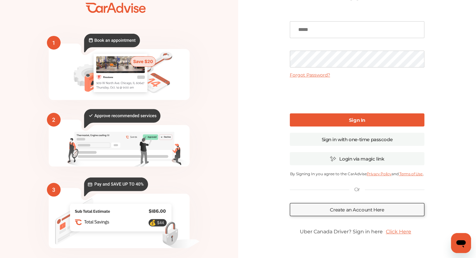 Image resolution: width=476 pixels, height=258 pixels. What do you see at coordinates (357, 174) in the screenshot?
I see `p: By Signing In you agree to the CarAdvise and .` at bounding box center [357, 174].